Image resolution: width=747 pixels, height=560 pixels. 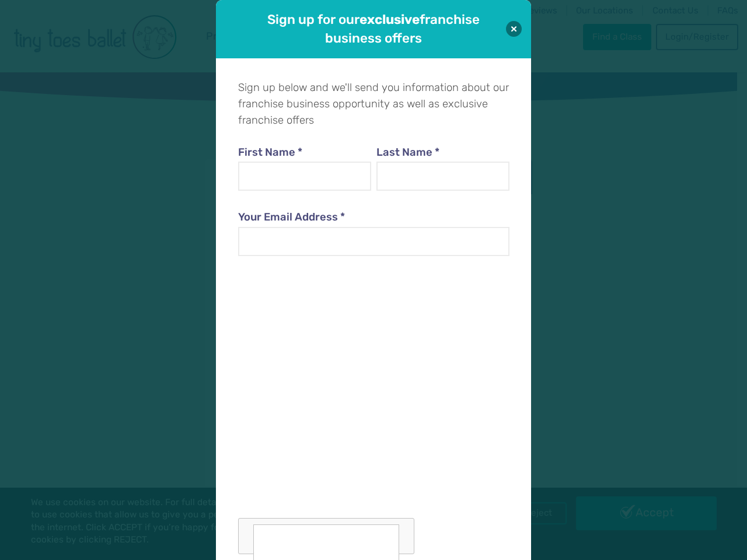 I want to click on strong: exclusive, so click(x=389, y=19).